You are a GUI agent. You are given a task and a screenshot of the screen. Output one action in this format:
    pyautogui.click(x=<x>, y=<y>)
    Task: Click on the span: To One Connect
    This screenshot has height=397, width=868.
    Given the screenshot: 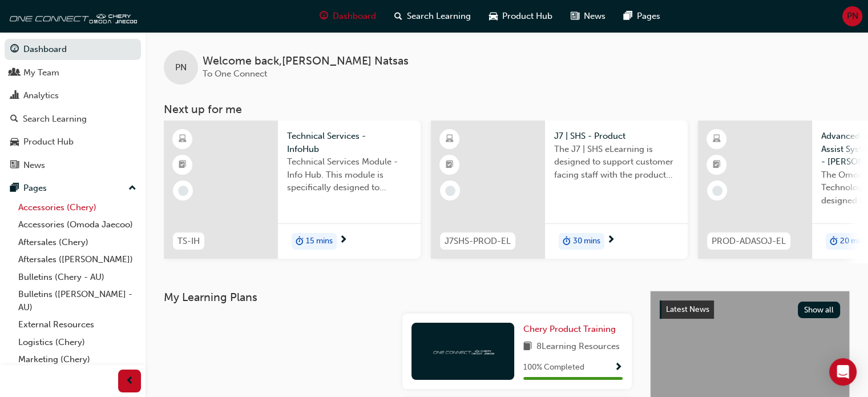 What is the action you would take?
    pyautogui.click(x=235, y=74)
    